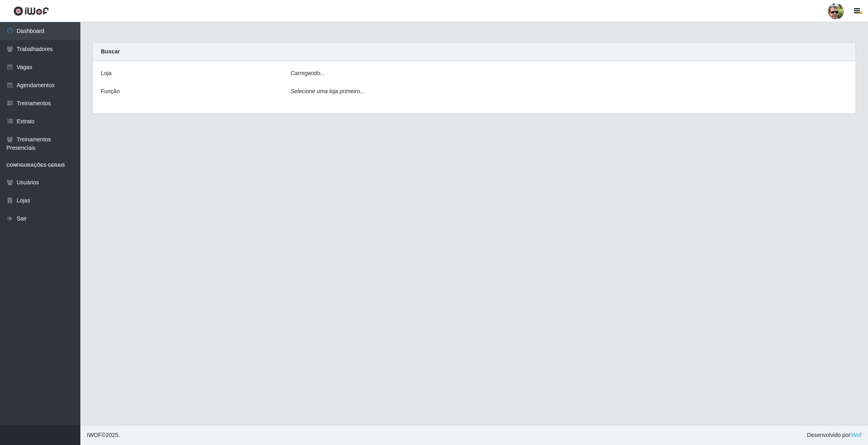 Image resolution: width=868 pixels, height=445 pixels. What do you see at coordinates (834, 435) in the screenshot?
I see `span: Desenvolvido por` at bounding box center [834, 435].